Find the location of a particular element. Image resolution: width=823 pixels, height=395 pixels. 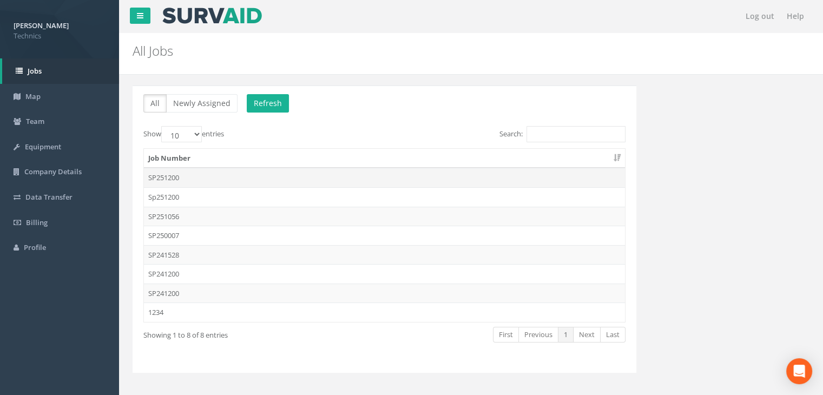

span: Billing is located at coordinates (37, 222).